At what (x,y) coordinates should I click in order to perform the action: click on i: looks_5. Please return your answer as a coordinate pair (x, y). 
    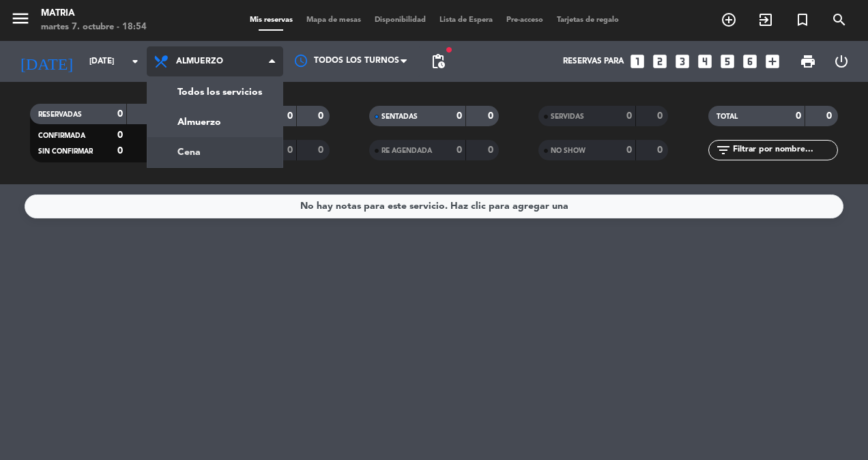
    Looking at the image, I should click on (728, 62).